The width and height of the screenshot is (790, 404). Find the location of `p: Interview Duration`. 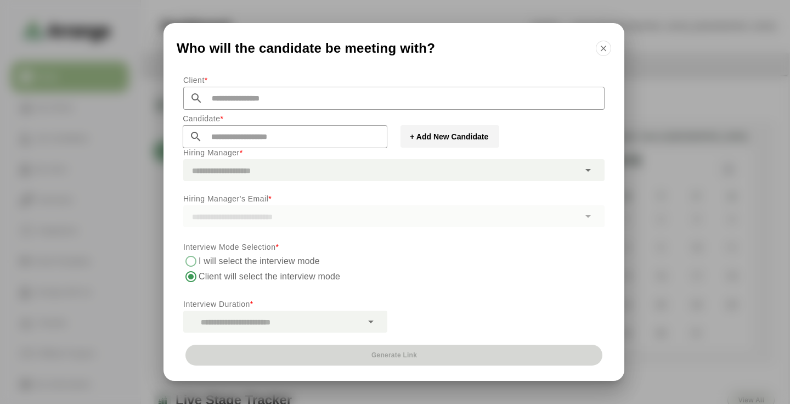

p: Interview Duration is located at coordinates (285, 304).